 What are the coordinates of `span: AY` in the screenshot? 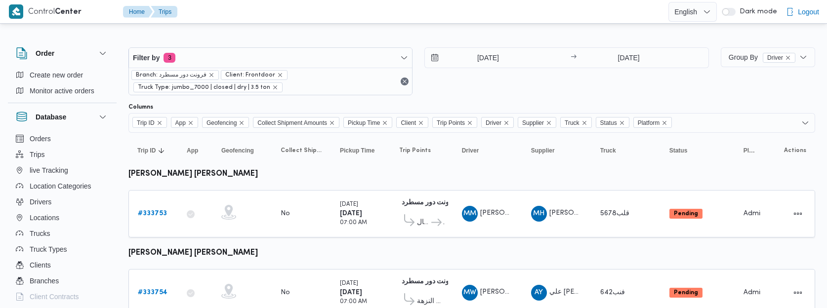 It's located at (539, 293).